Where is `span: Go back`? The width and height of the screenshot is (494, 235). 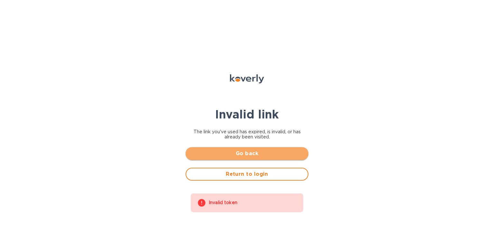
span: Go back is located at coordinates (247, 153).